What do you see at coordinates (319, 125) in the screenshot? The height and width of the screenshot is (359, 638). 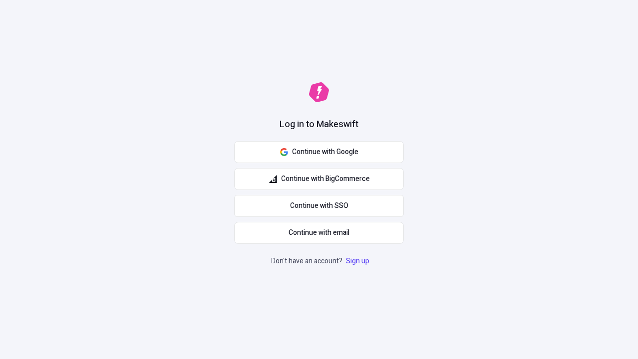 I see `h1: Log in to Makeswift` at bounding box center [319, 125].